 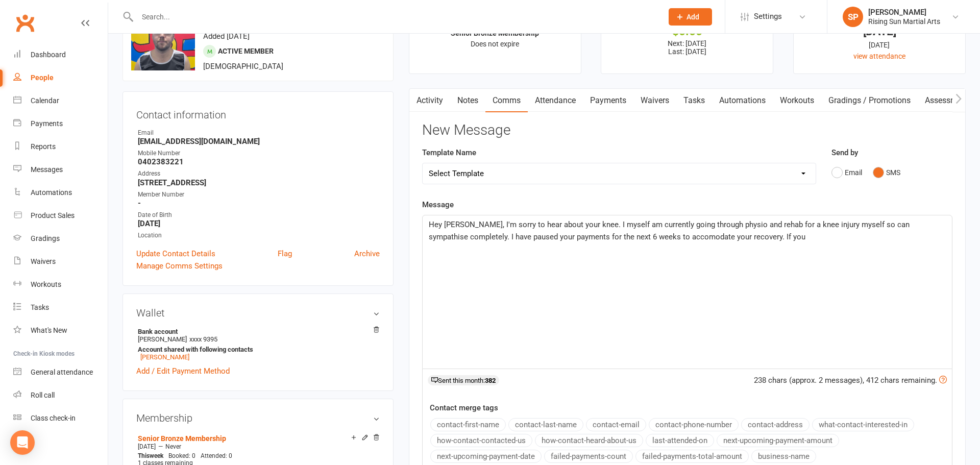 I want to click on div: Automations, so click(x=51, y=193).